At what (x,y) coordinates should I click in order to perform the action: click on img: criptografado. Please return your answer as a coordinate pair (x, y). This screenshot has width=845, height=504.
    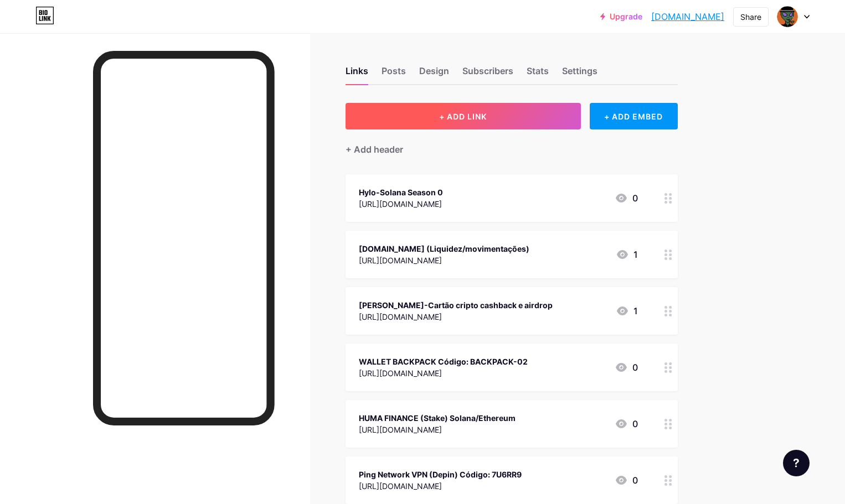
    Looking at the image, I should click on (787, 17).